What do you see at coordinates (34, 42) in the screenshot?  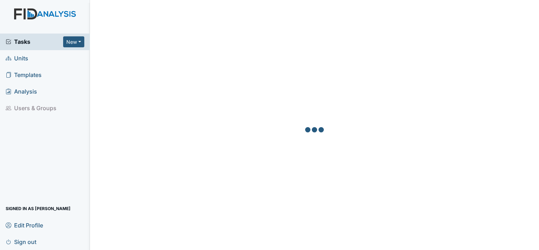 I see `a: Tasks` at bounding box center [34, 42].